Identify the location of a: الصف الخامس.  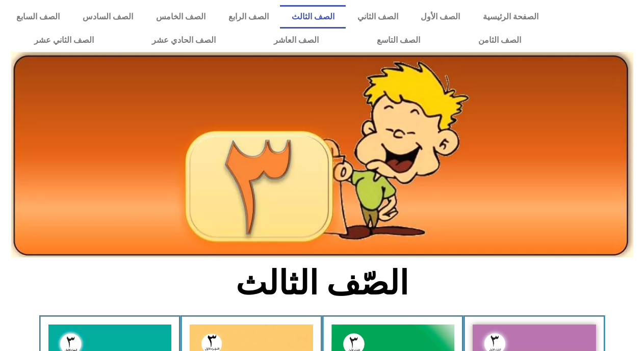
(181, 17).